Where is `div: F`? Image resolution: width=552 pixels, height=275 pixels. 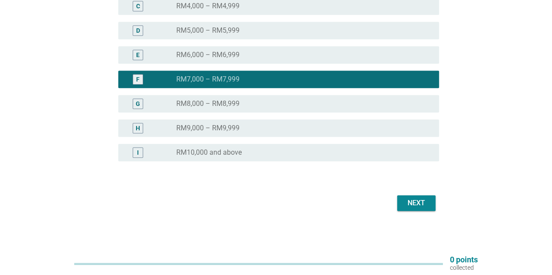 div: F is located at coordinates (138, 79).